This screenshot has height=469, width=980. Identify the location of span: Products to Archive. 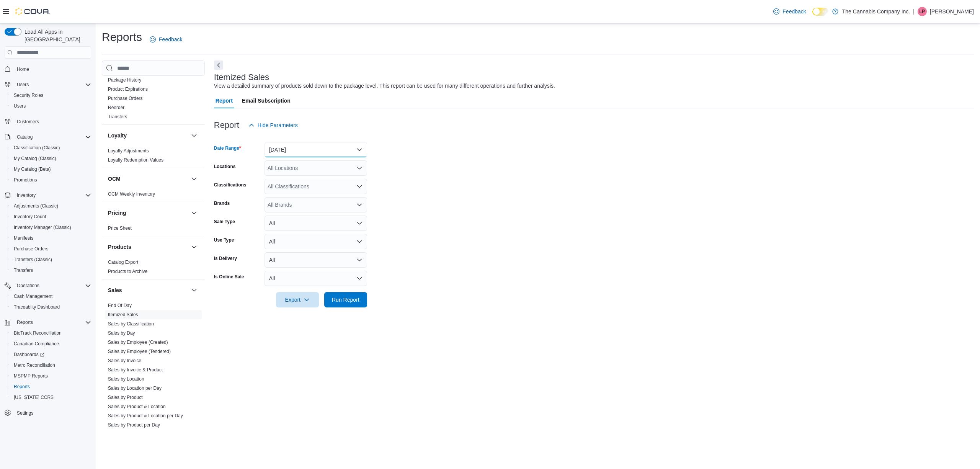
(128, 271).